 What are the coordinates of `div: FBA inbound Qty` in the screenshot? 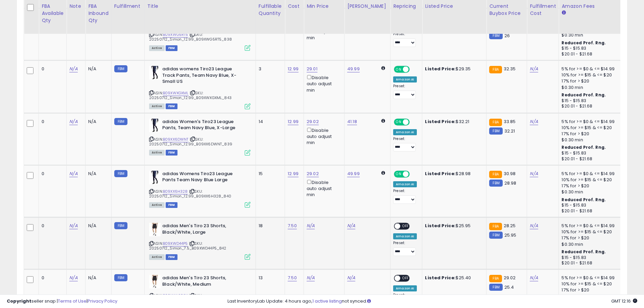 It's located at (98, 13).